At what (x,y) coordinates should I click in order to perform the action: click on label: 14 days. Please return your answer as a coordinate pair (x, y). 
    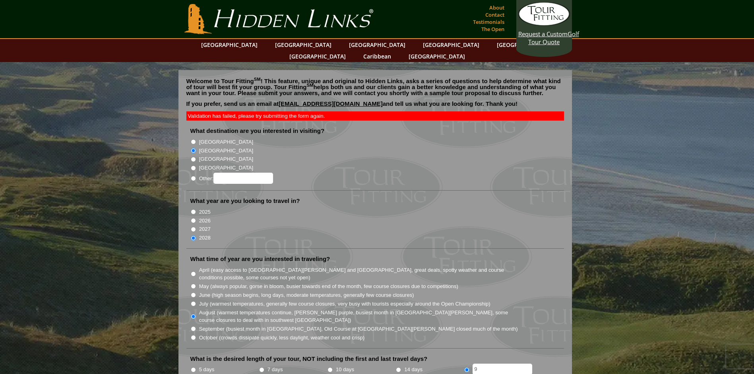
    Looking at the image, I should click on (413, 369).